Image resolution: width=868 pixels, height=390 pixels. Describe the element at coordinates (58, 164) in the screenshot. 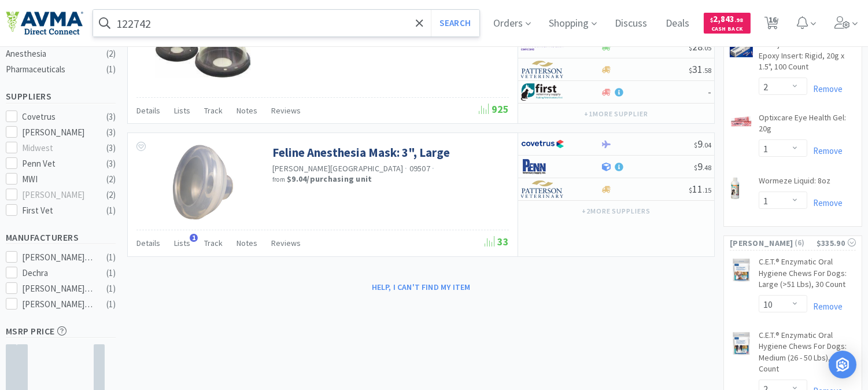

I see `div: Penn Vet` at that location.